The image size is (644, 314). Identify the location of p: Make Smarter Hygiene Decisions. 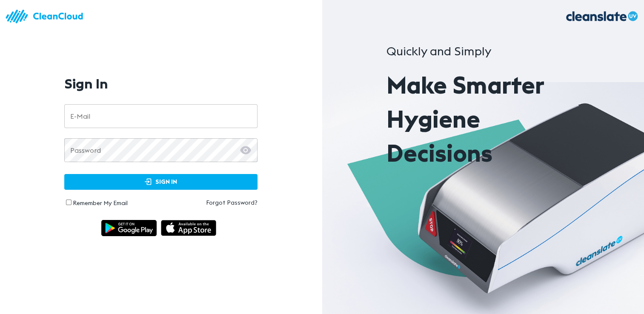
(483, 119).